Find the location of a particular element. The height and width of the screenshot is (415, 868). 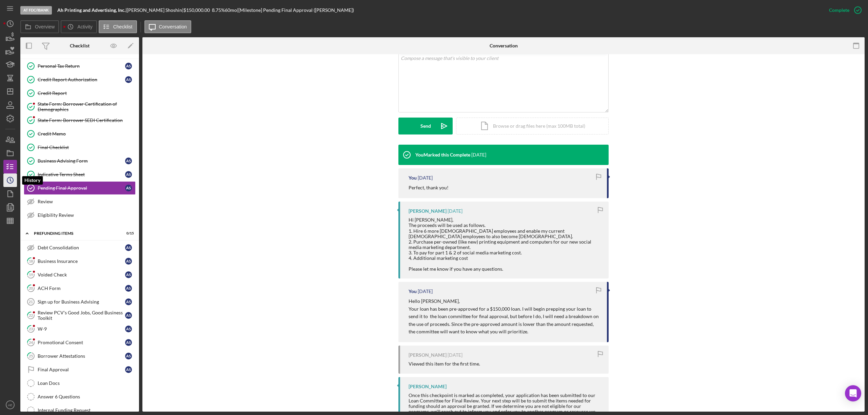

button: Complete is located at coordinates (843, 10).